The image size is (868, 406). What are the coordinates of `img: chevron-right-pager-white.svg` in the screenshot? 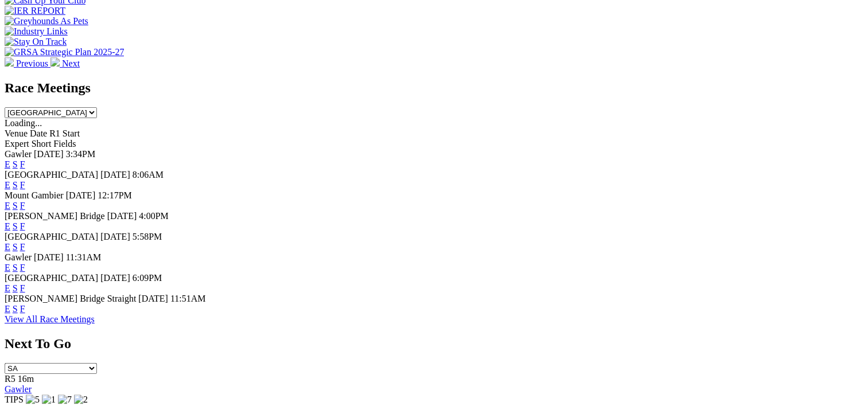 It's located at (55, 62).